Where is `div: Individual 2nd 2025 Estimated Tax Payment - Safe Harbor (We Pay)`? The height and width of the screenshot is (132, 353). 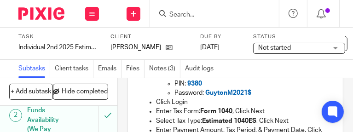 div: Individual 2nd 2025 Estimated Tax Payment - Safe Harbor (We Pay) is located at coordinates (58, 47).